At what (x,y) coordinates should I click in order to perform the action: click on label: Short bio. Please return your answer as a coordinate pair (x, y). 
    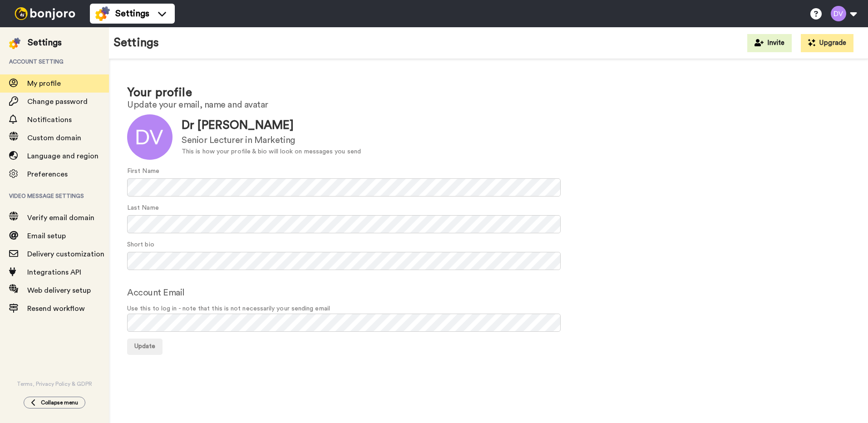
    Looking at the image, I should click on (141, 245).